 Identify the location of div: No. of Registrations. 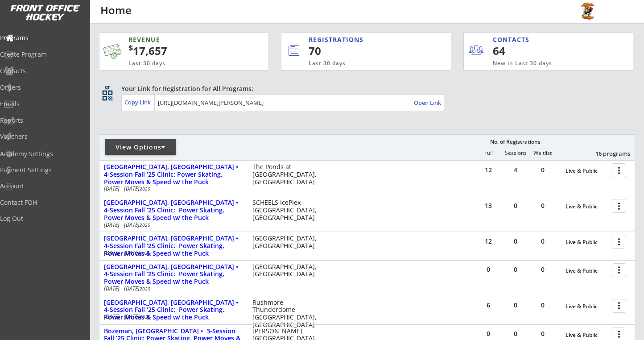
(515, 142).